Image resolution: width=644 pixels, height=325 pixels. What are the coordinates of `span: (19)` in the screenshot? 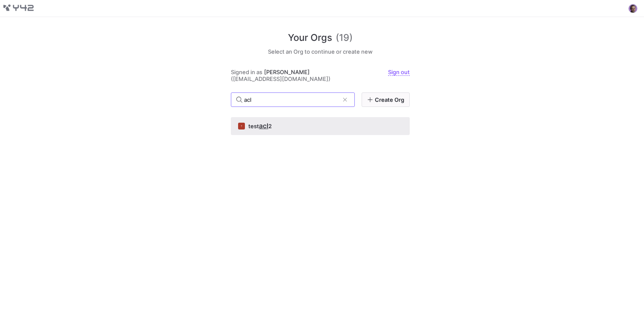 It's located at (344, 38).